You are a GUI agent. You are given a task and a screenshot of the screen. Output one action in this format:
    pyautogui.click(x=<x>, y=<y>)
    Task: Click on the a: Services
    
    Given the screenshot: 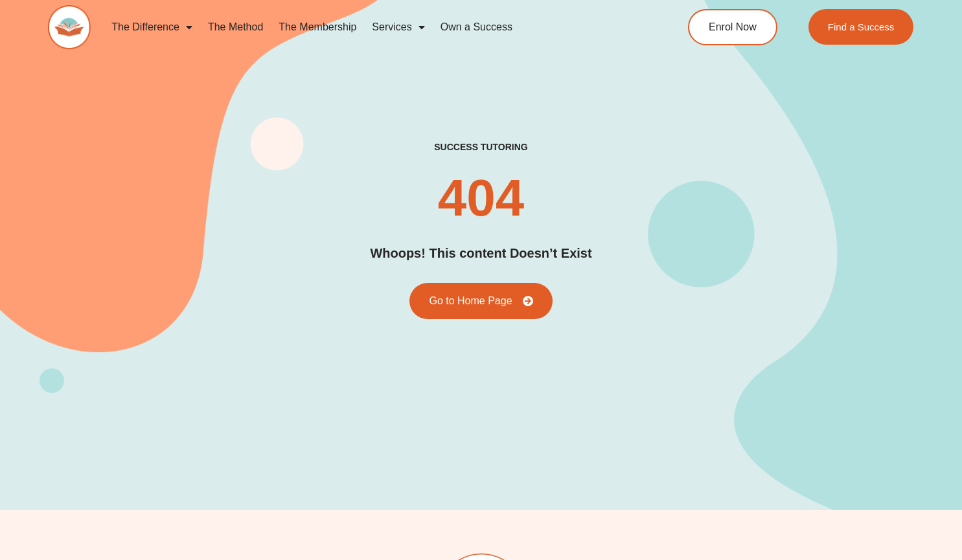 What is the action you would take?
    pyautogui.click(x=398, y=27)
    